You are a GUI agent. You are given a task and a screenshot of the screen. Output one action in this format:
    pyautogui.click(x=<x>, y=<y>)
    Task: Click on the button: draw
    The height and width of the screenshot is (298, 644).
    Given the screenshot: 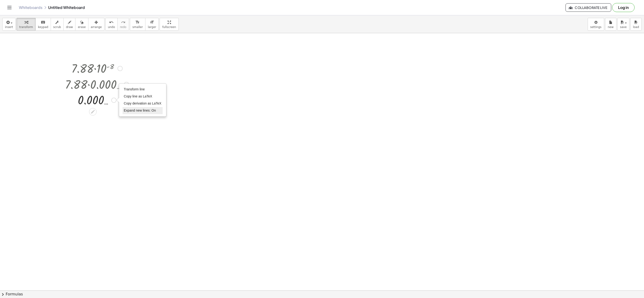 What is the action you would take?
    pyautogui.click(x=69, y=24)
    